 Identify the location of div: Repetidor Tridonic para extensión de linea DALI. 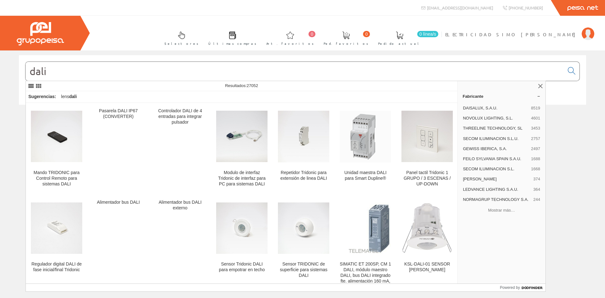
(303, 176).